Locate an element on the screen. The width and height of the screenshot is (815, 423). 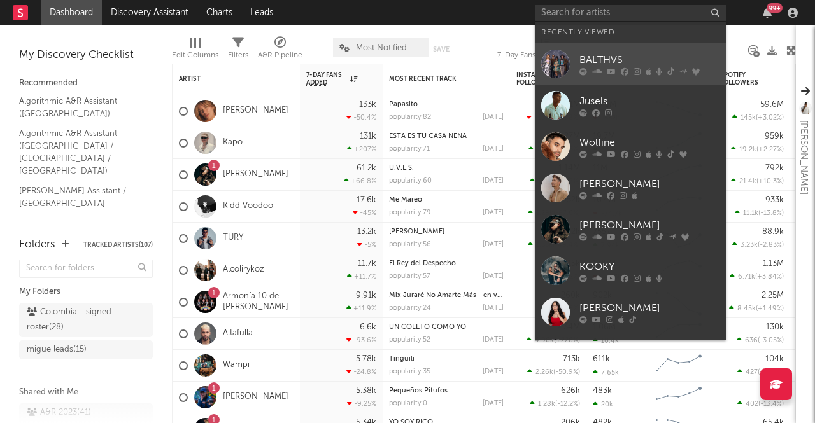
div: My Folders is located at coordinates (86, 292).